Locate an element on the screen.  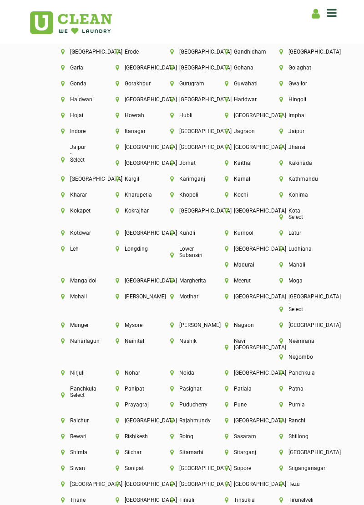
li: Kokrajhar is located at coordinates (127, 211).